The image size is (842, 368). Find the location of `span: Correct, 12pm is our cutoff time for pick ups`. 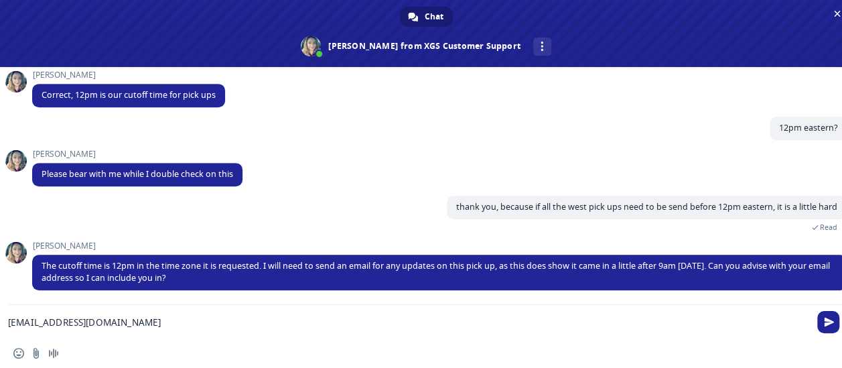

span: Correct, 12pm is our cutoff time for pick ups is located at coordinates (129, 94).